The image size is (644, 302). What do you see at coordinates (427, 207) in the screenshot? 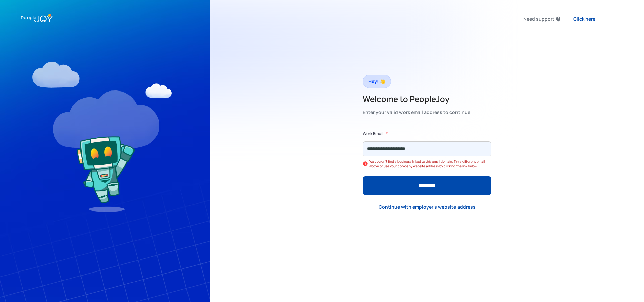
I see `div: Continue with employer's website address` at bounding box center [427, 207].